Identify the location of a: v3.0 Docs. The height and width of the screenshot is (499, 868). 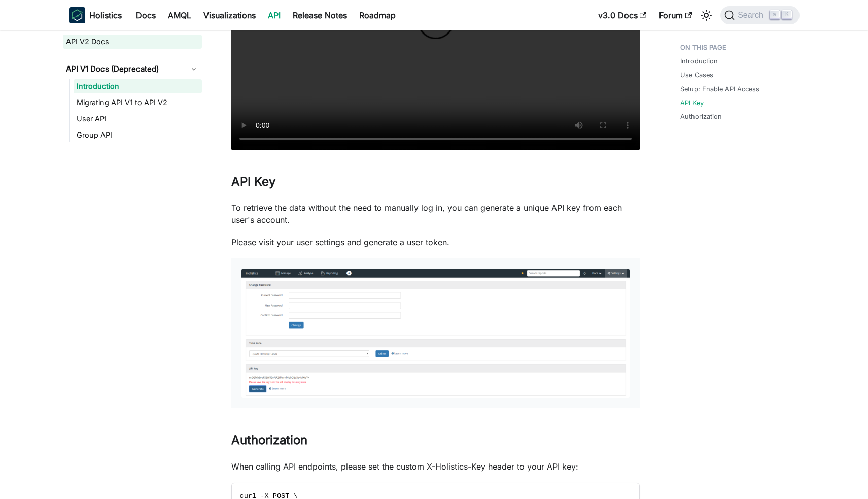
(623, 15).